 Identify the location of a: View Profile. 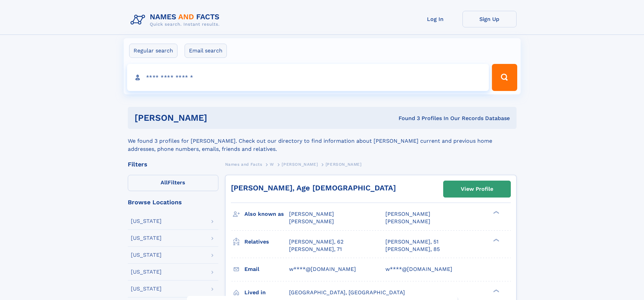
(477, 189).